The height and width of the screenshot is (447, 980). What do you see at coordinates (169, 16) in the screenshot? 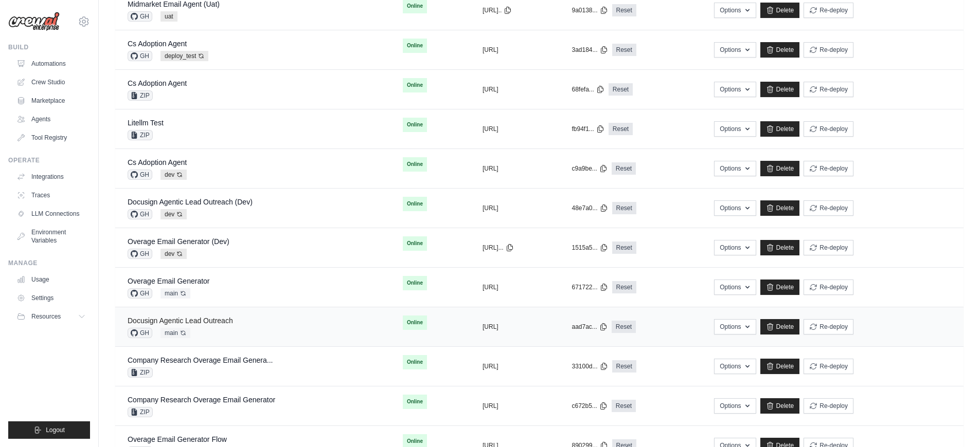
I see `span: uat` at bounding box center [169, 16].